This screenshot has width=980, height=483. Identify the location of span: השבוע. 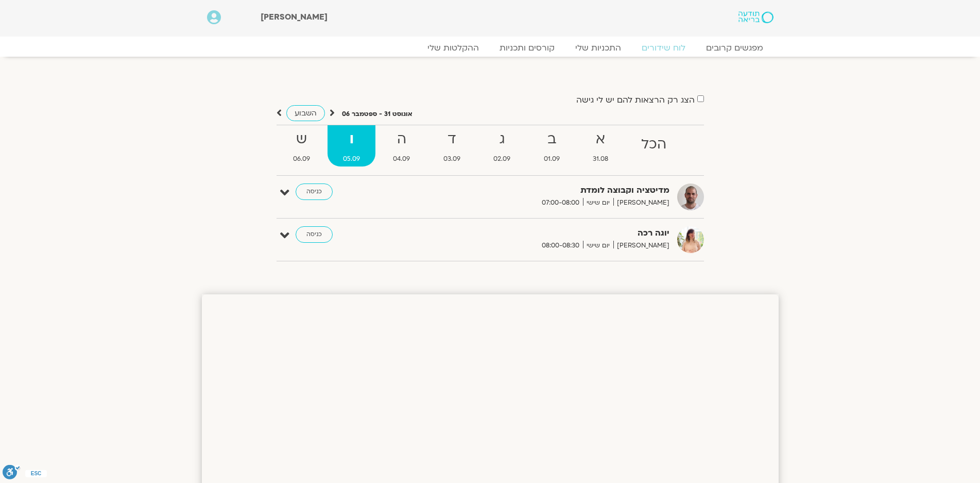
(306, 113).